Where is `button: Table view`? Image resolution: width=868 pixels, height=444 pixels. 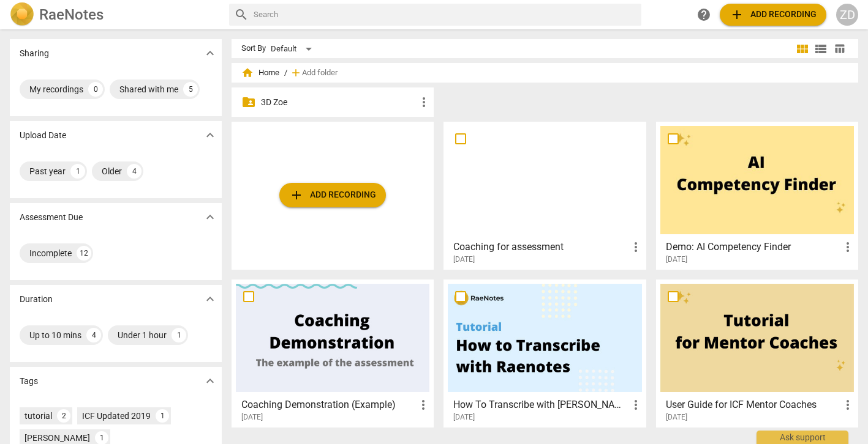 button: Table view is located at coordinates (839, 49).